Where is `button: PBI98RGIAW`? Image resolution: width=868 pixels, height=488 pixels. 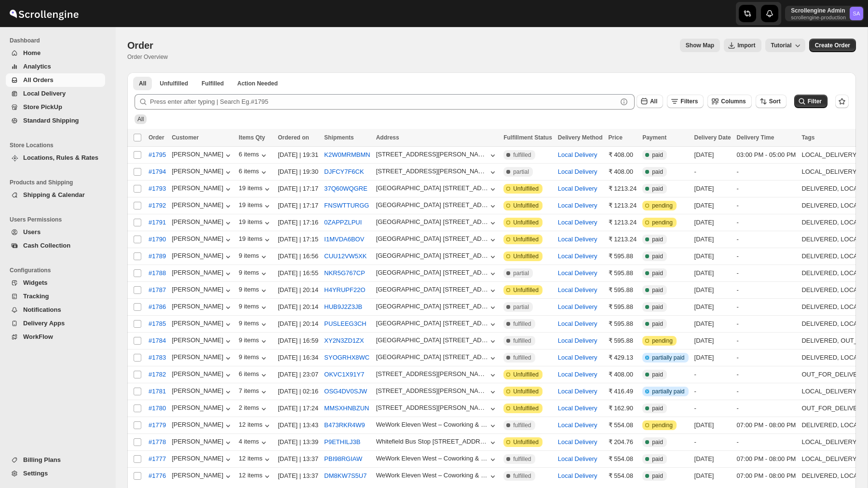 button: PBI98RGIAW is located at coordinates (343, 458).